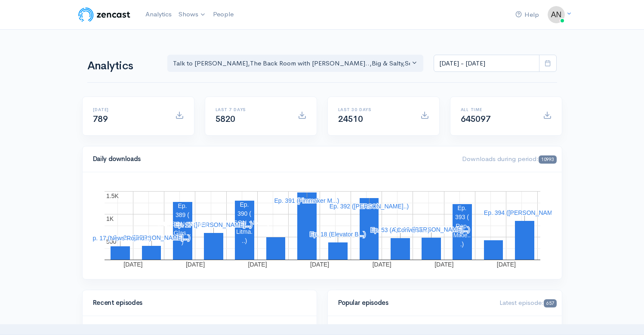  Describe the element at coordinates (111, 241) in the screenshot. I see `text: 500` at that location.